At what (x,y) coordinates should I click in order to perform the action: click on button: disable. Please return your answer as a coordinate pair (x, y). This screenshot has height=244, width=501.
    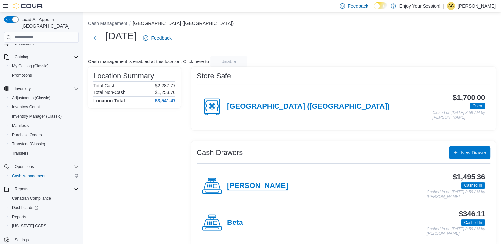
    Looking at the image, I should click on (229, 62).